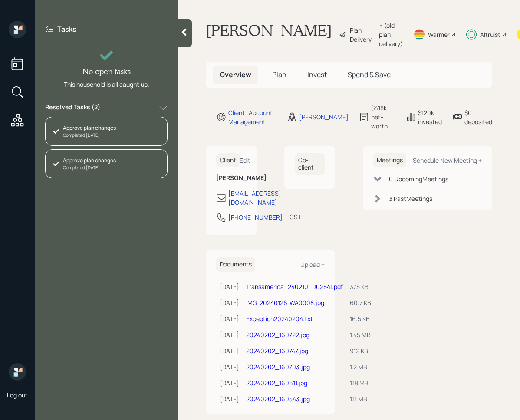 Image resolution: width=520 pixels, height=420 pixels. What do you see at coordinates (279, 318) in the screenshot?
I see `a: Exception20240204.txt` at bounding box center [279, 318].